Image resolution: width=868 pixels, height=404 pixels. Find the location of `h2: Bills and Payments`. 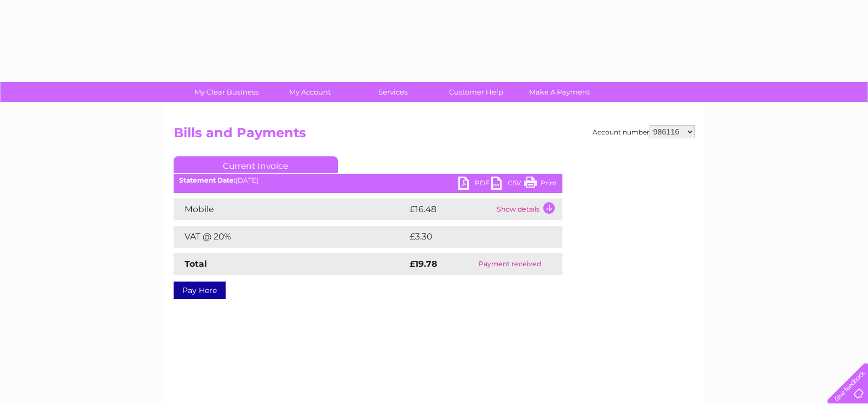

h2: Bills and Payments is located at coordinates (434, 136).